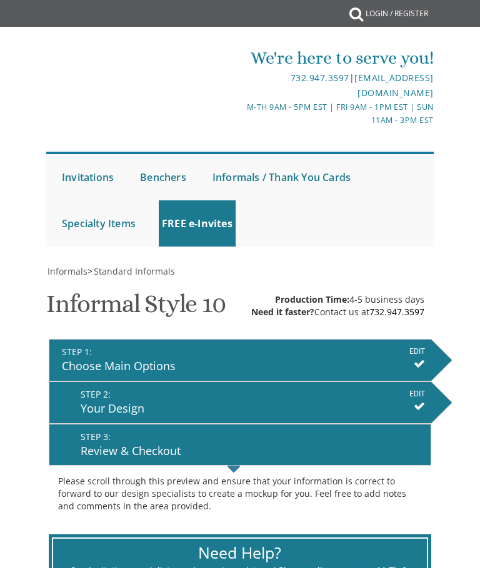 Image resolution: width=480 pixels, height=568 pixels. What do you see at coordinates (252, 409) in the screenshot?
I see `div: Your Design` at bounding box center [252, 409].